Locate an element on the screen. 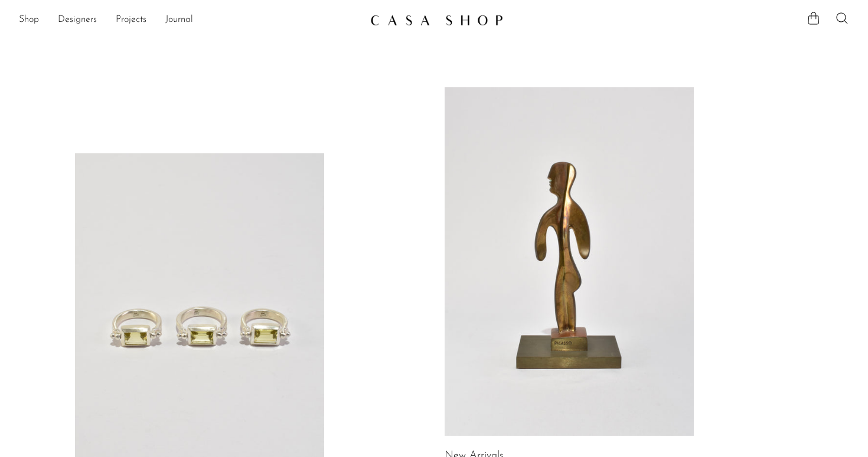 The image size is (868, 457). nav: Desktop navigation is located at coordinates (189, 20).